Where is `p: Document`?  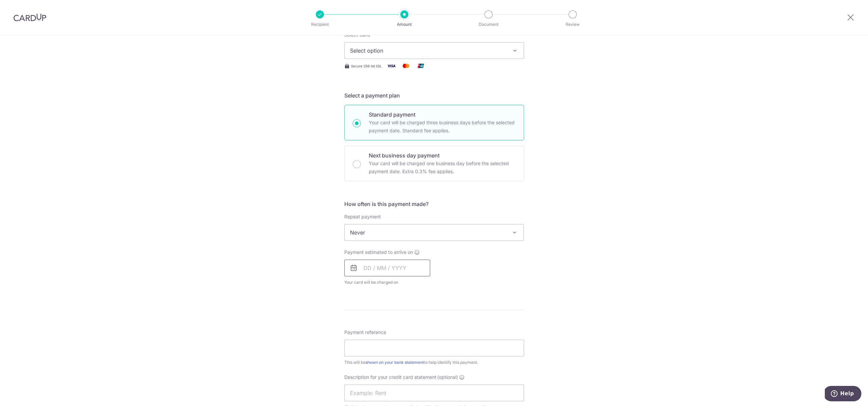 p: Document is located at coordinates (488, 24).